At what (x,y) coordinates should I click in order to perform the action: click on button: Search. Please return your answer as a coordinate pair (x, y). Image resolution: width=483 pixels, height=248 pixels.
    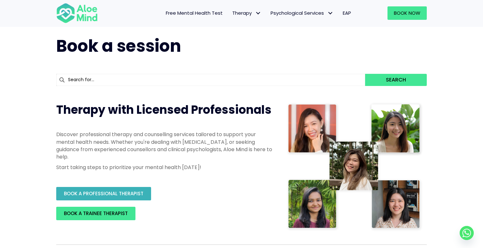
    Looking at the image, I should click on (396, 80).